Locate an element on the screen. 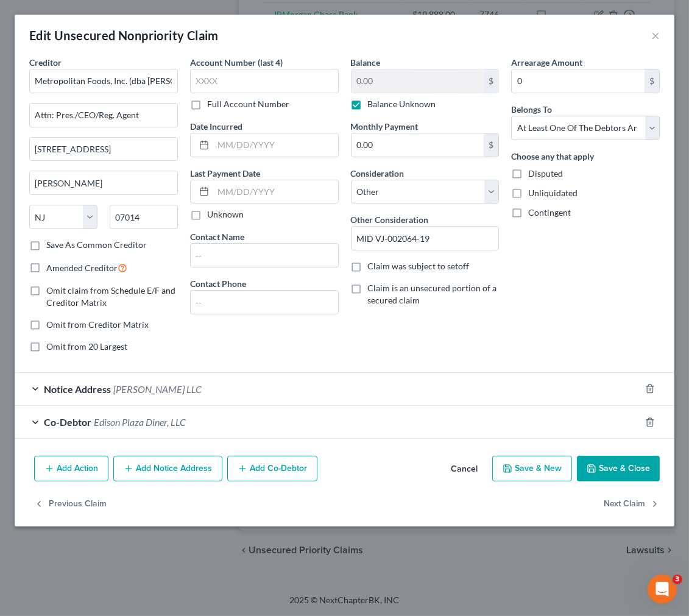  input: Enter zip... is located at coordinates (144, 217).